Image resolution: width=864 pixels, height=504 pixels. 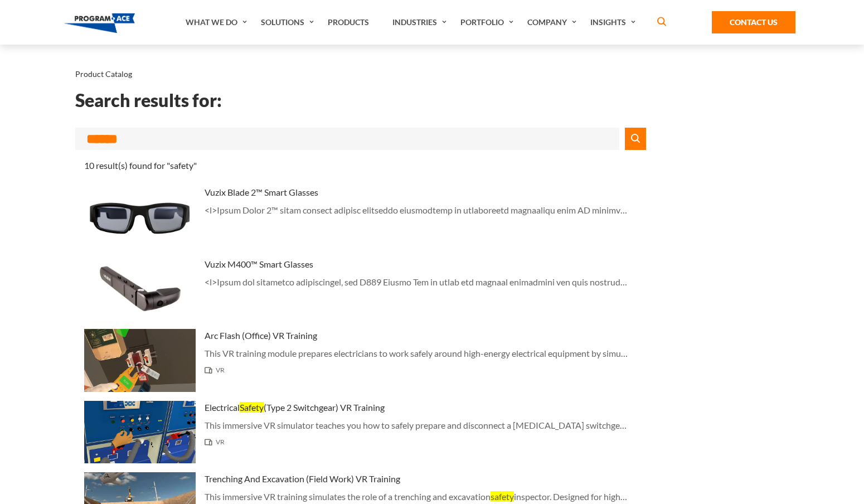 What do you see at coordinates (416, 353) in the screenshot?
I see `p: This VR training module prepares electricians to work safely around high-energy electrical equipm...` at bounding box center [416, 353].